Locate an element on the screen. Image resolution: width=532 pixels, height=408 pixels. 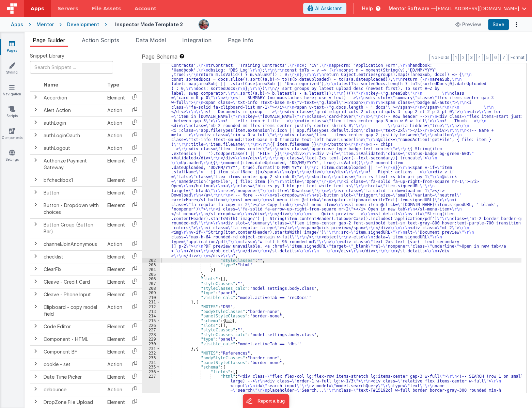
td: Button Group (Button Bar) is located at coordinates (73, 228).